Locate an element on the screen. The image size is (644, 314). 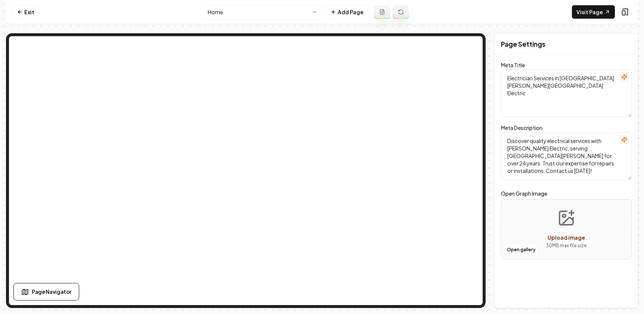
button: Page Navigator is located at coordinates (47, 291).